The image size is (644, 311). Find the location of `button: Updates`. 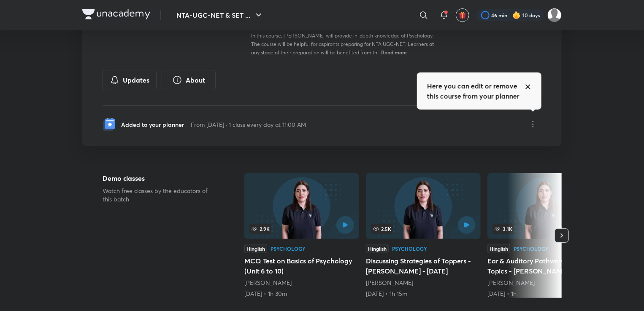

button: Updates is located at coordinates (129, 80).